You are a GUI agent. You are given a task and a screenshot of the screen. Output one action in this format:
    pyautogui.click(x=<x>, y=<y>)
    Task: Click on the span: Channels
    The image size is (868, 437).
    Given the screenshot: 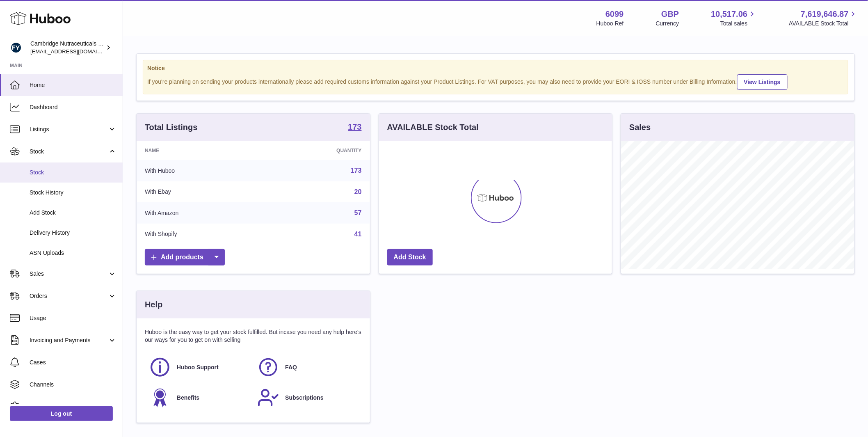 What is the action you would take?
    pyautogui.click(x=73, y=385)
    